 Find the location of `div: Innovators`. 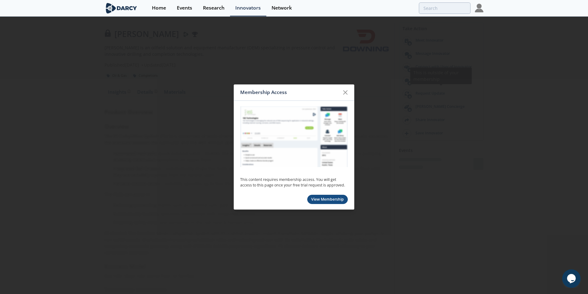

div: Innovators is located at coordinates (248, 8).